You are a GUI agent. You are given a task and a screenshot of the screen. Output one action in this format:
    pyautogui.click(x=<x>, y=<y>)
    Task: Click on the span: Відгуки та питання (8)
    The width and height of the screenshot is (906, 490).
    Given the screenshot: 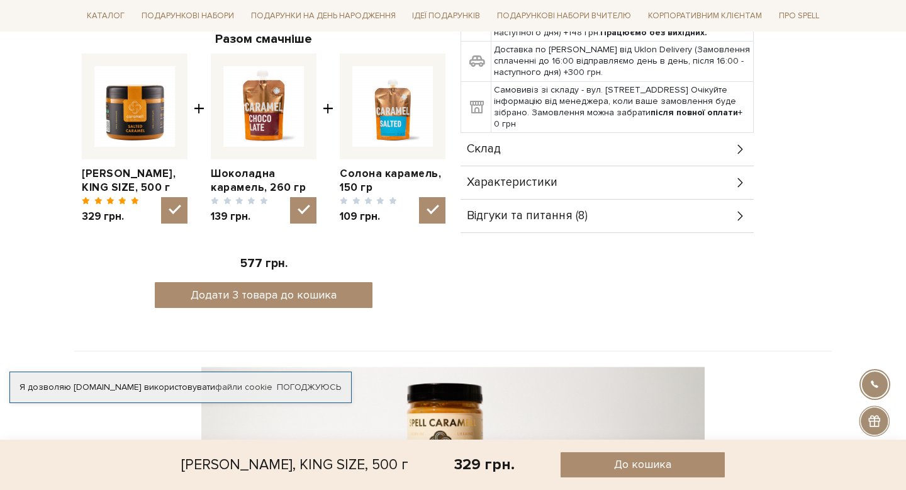 What is the action you would take?
    pyautogui.click(x=528, y=216)
    